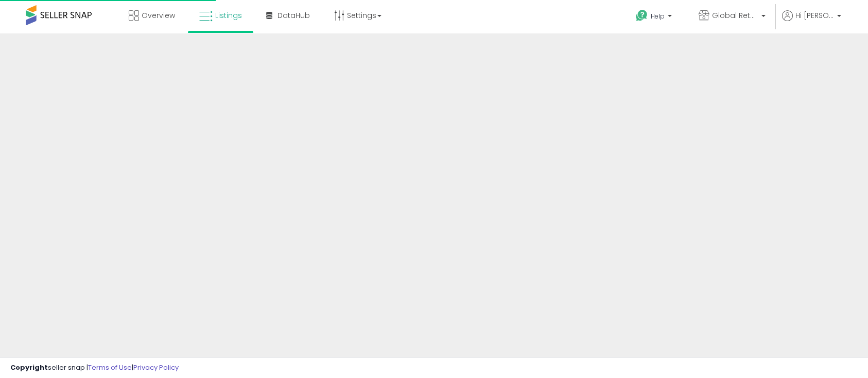 Image resolution: width=868 pixels, height=378 pixels. I want to click on span: DataHub, so click(294, 16).